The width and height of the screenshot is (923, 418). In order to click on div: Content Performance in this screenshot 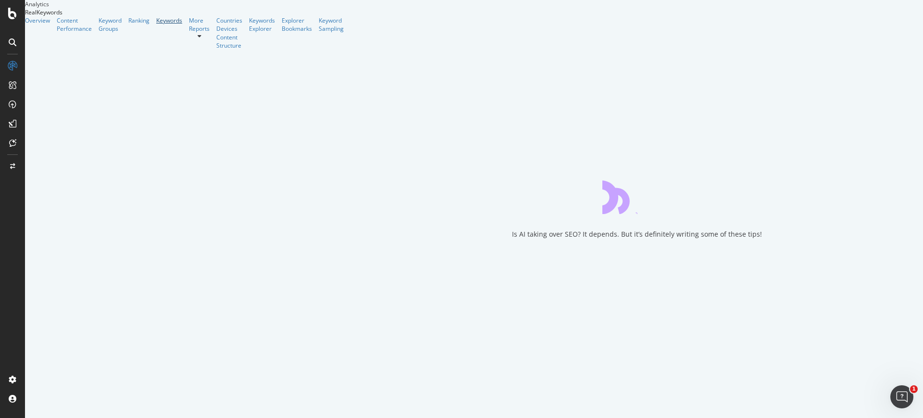, I will do `click(74, 25)`.